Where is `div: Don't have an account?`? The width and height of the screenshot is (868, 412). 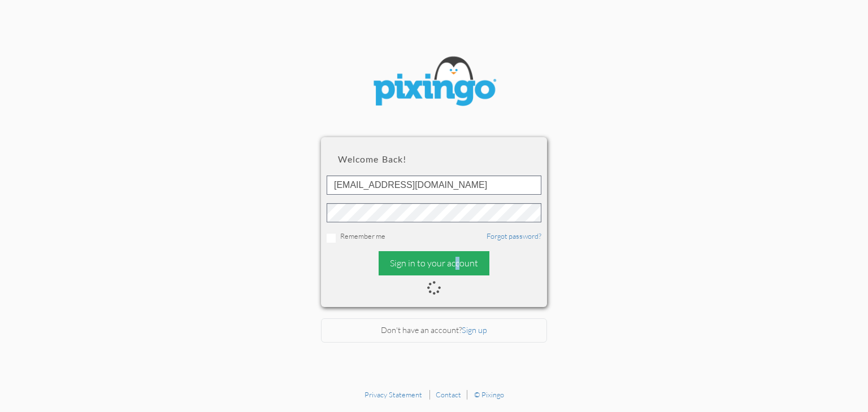 div: Don't have an account? is located at coordinates (434, 331).